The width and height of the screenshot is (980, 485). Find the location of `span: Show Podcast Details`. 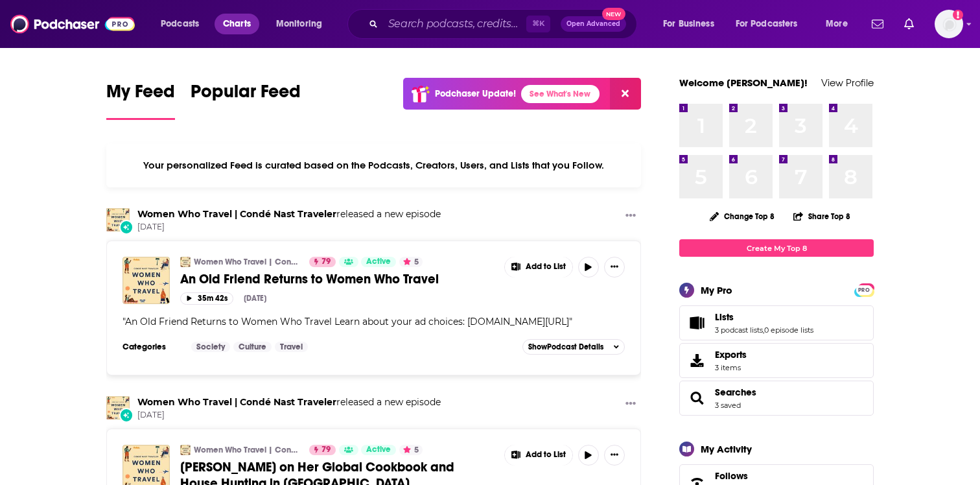

span: Show Podcast Details is located at coordinates (566, 347).